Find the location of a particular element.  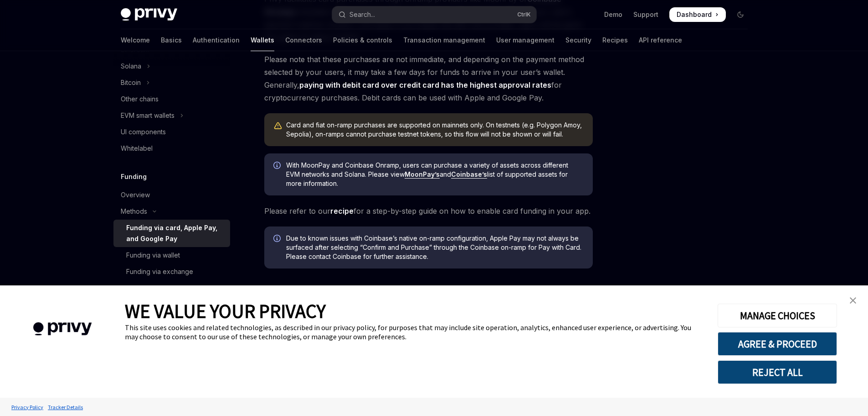

a: close banner is located at coordinates (853, 300).